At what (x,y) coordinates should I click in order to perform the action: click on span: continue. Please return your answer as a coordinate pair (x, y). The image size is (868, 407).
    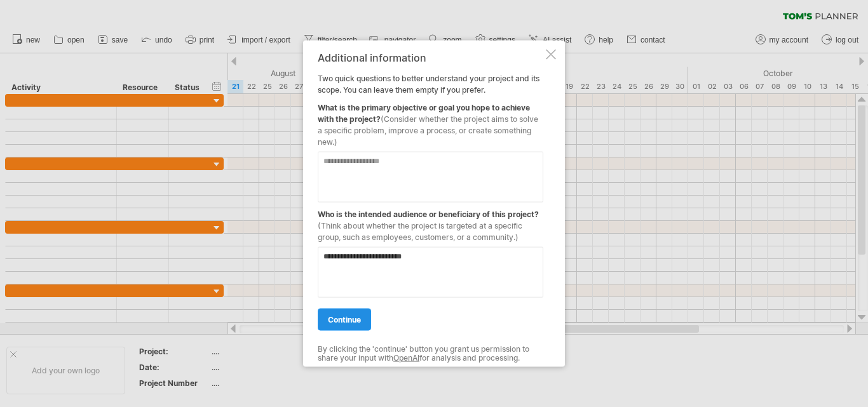
    Looking at the image, I should click on (344, 318).